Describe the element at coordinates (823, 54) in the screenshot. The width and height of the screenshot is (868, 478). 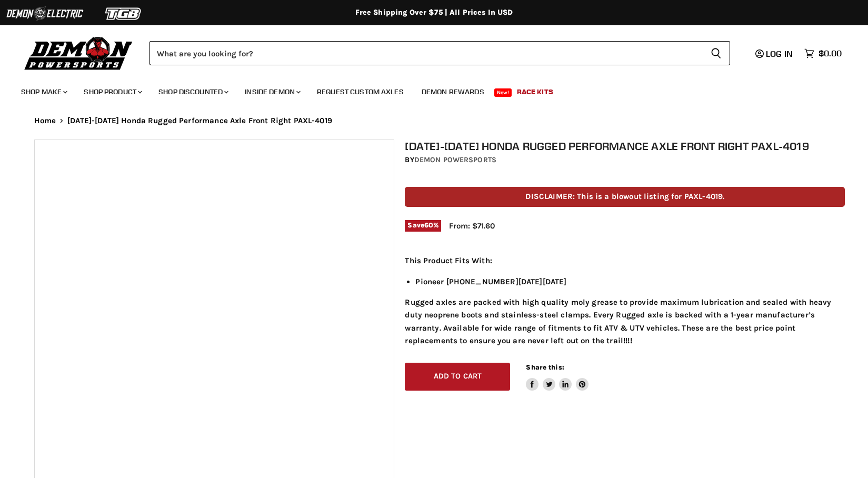
I see `a: $0.00` at that location.